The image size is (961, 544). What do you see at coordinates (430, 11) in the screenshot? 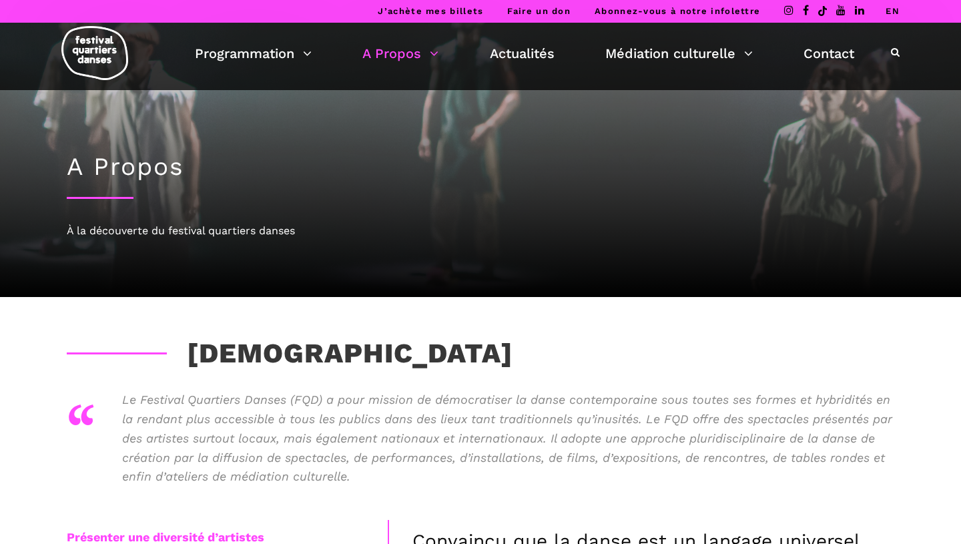
I see `a: J’achète mes billets` at bounding box center [430, 11].